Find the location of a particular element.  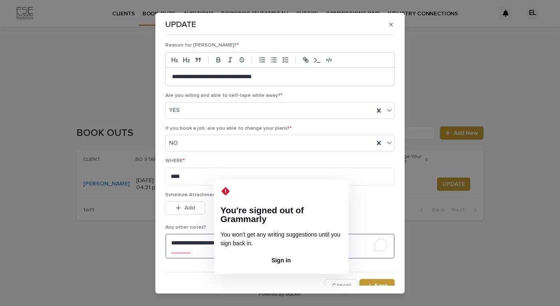

textarea: To enrich screen reader interactions, please activate Accessibility in Grammarly extension settings is located at coordinates (280, 246).